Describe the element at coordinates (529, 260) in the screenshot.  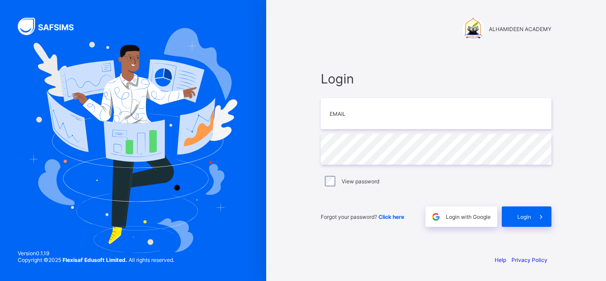
I see `a: Privacy Policy` at that location.